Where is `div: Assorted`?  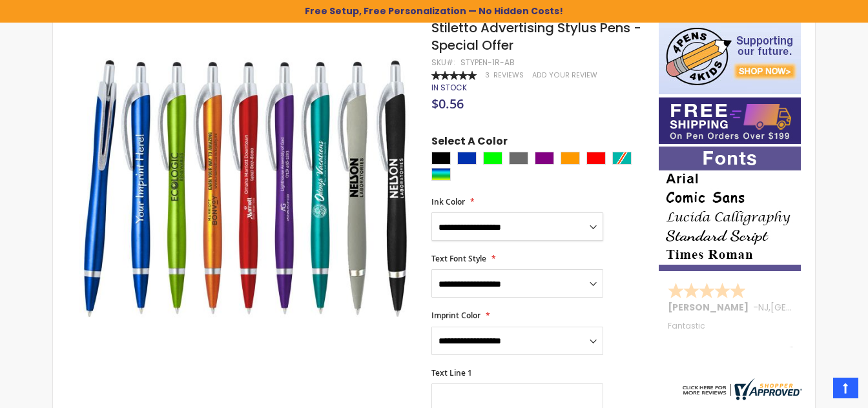 div: Assorted is located at coordinates (441, 174).